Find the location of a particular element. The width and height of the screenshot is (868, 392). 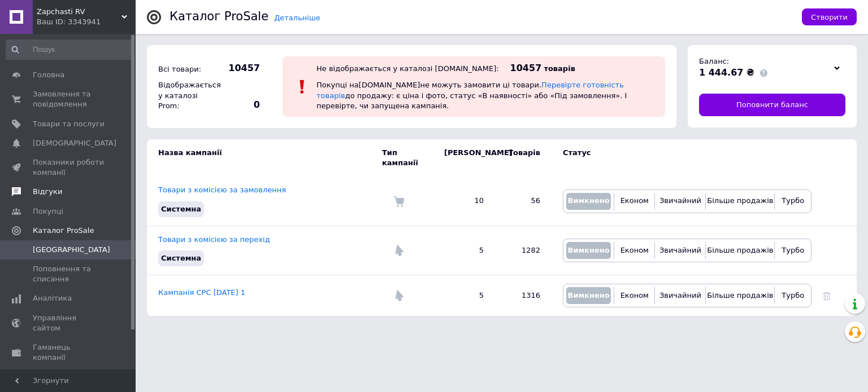

a: Товари з комісією за перехід is located at coordinates (214, 240).